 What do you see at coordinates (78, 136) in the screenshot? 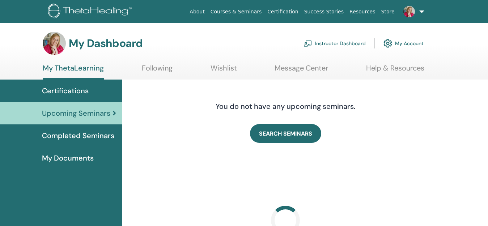
I see `span: Completed Seminars` at bounding box center [78, 136].